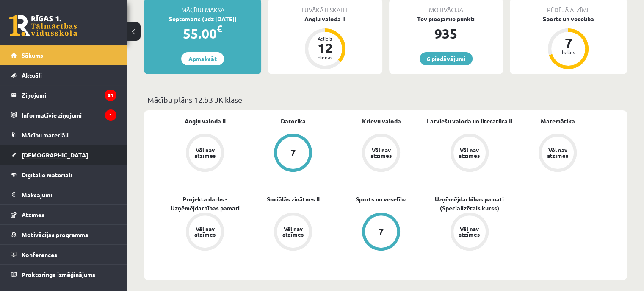 Image resolution: width=644 pixels, height=291 pixels. Describe the element at coordinates (64, 274) in the screenshot. I see `a: Proktoringa izmēģinājums` at that location.